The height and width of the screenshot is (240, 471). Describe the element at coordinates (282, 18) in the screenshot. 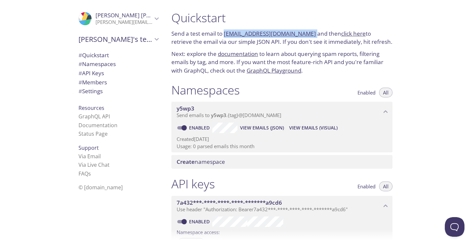

I see `h1: Quickstart` at that location.